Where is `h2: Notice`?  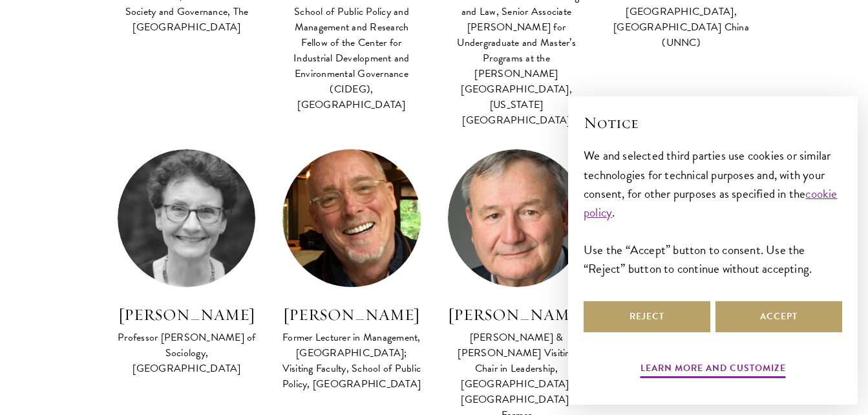
h2: Notice is located at coordinates (713, 123).